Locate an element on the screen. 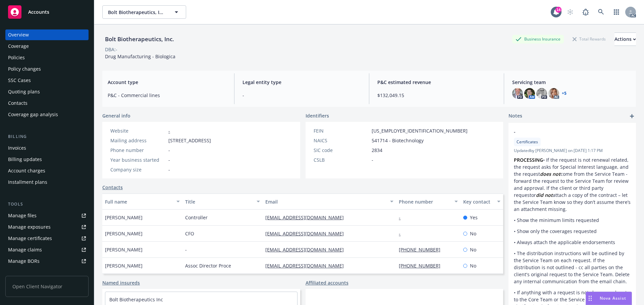 This screenshot has width=644, height=305. a: Quoting plans is located at coordinates (47, 92).